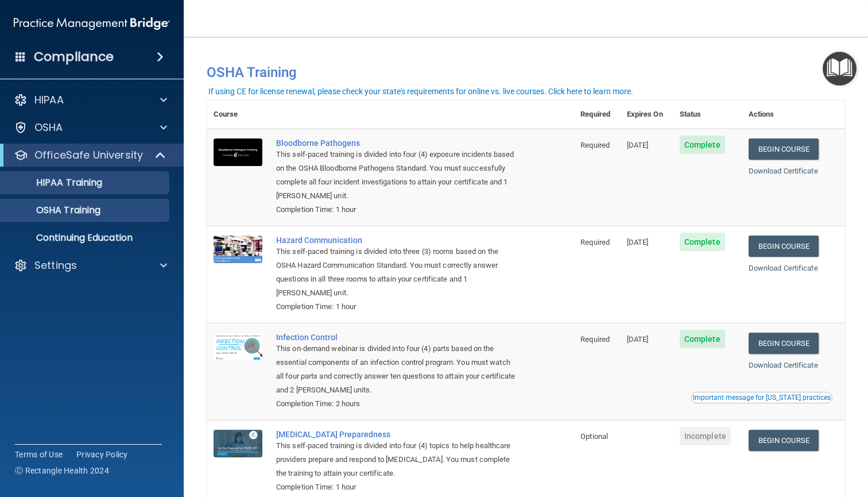 The image size is (868, 497). Describe the element at coordinates (707, 114) in the screenshot. I see `th: Status` at that location.